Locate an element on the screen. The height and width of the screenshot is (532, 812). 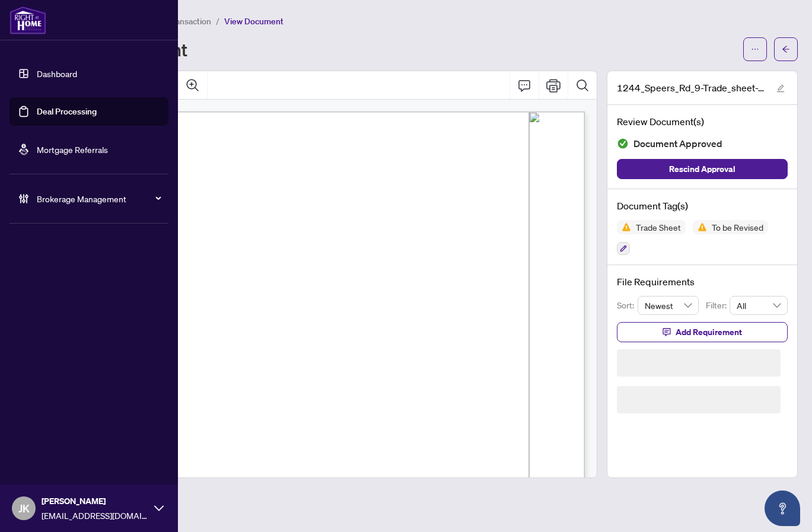
p: Filter: is located at coordinates (718, 306).